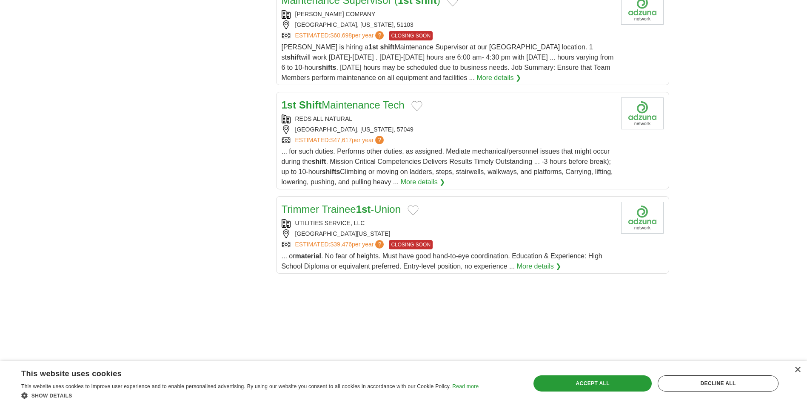  Describe the element at coordinates (250, 395) in the screenshot. I see `div: Show details` at that location.